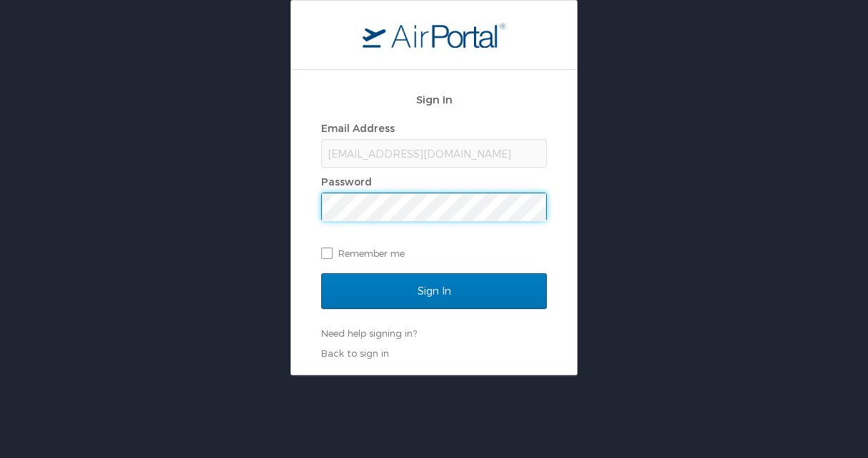 Image resolution: width=868 pixels, height=458 pixels. I want to click on a: Back to sign in, so click(355, 353).